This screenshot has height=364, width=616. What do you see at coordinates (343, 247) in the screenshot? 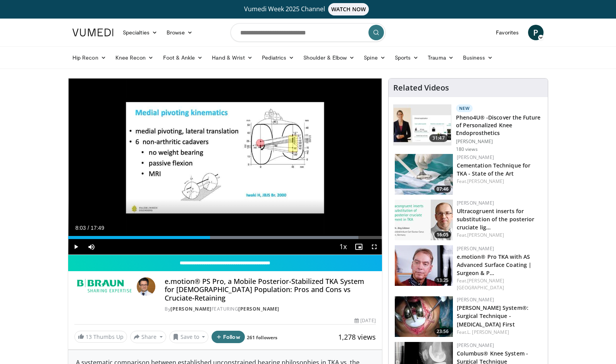
I see `button: Playback Rate` at bounding box center [343, 247].